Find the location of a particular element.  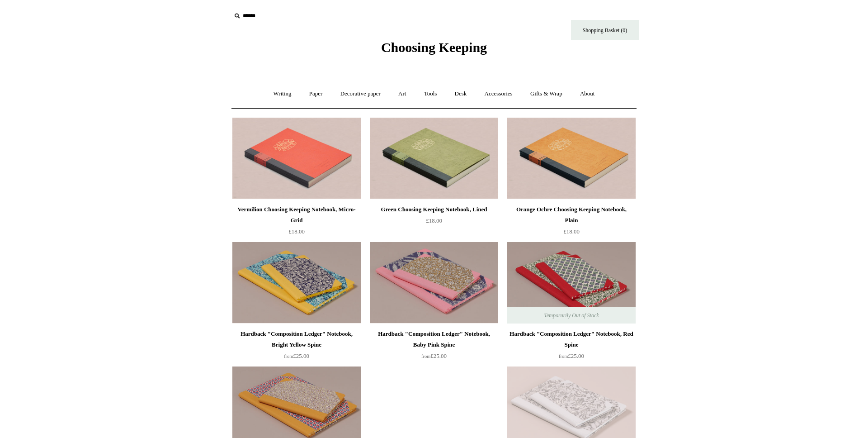

a: Writing is located at coordinates (283, 93).